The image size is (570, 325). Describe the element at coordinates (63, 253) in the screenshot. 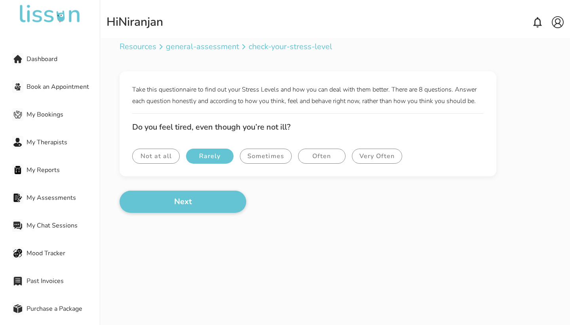

I see `span: Mood Tracker` at that location.